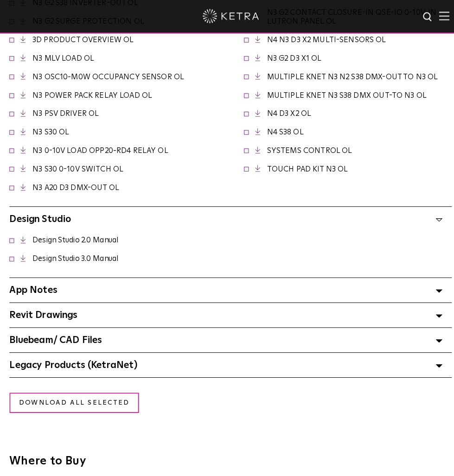 Image resolution: width=454 pixels, height=476 pixels. Describe the element at coordinates (437, 16) in the screenshot. I see `img: Hamburger%20Nav.svg` at that location.